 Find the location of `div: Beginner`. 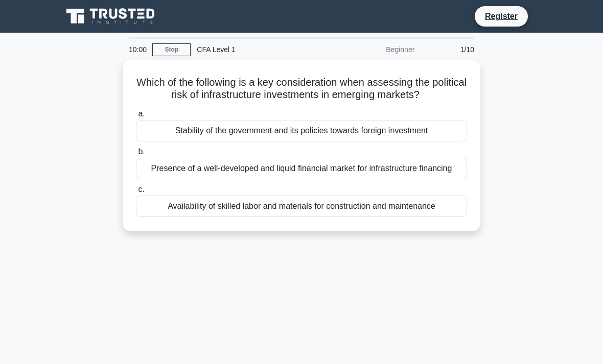

div: Beginner is located at coordinates (376, 49).